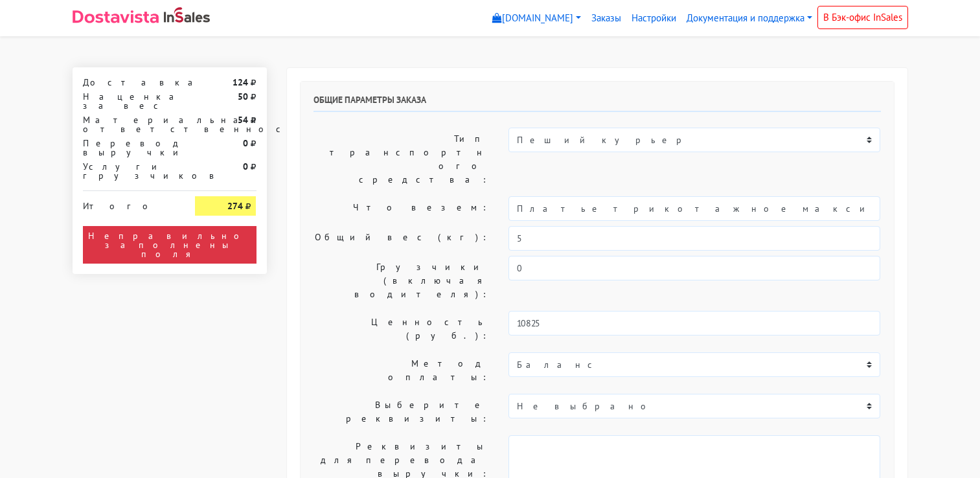  Describe the element at coordinates (402, 239) in the screenshot. I see `label: Общий вес (кг):` at that location.